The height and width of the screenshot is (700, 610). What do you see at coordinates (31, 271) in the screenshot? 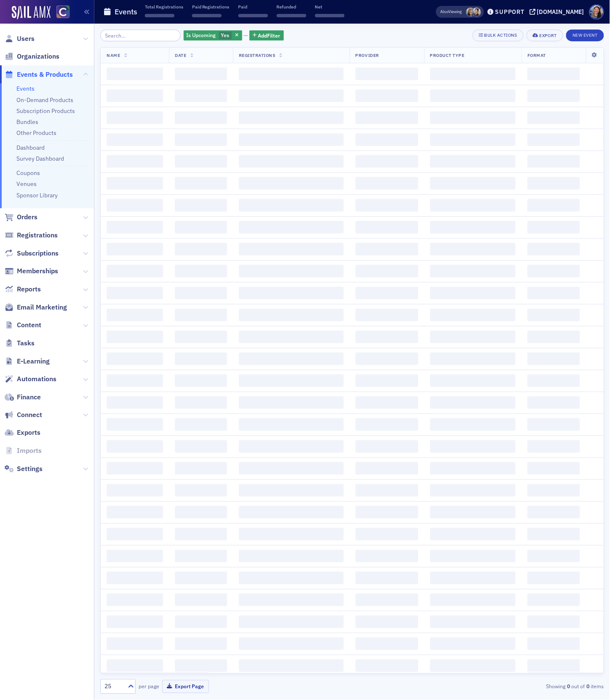
I see `a: Memberships` at bounding box center [31, 271].